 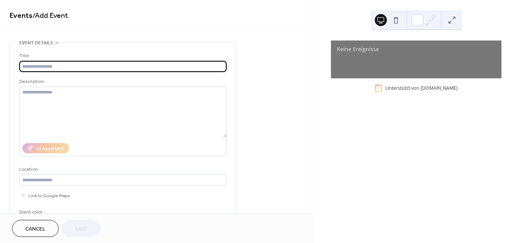 I want to click on span: Event details, so click(x=36, y=43).